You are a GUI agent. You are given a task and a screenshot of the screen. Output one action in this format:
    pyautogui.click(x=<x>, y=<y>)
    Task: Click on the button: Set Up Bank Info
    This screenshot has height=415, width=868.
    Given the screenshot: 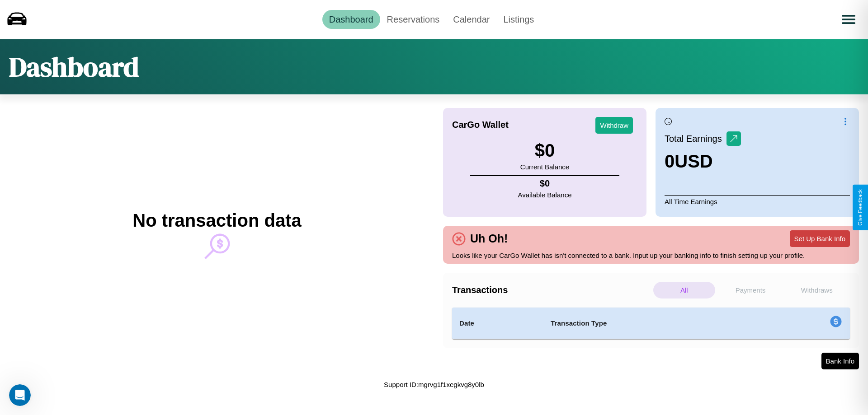 What is the action you would take?
    pyautogui.click(x=819, y=239)
    